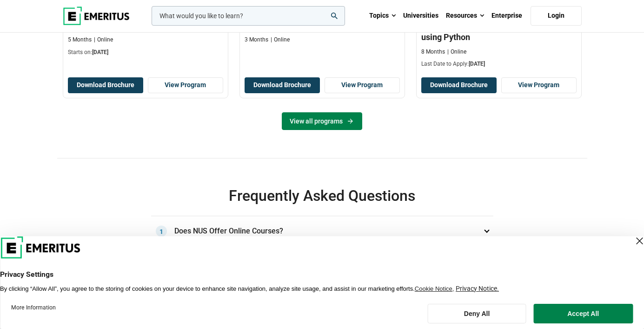 The image size is (644, 329). I want to click on input: woocommerce-product-search-field-0, so click(249, 16).